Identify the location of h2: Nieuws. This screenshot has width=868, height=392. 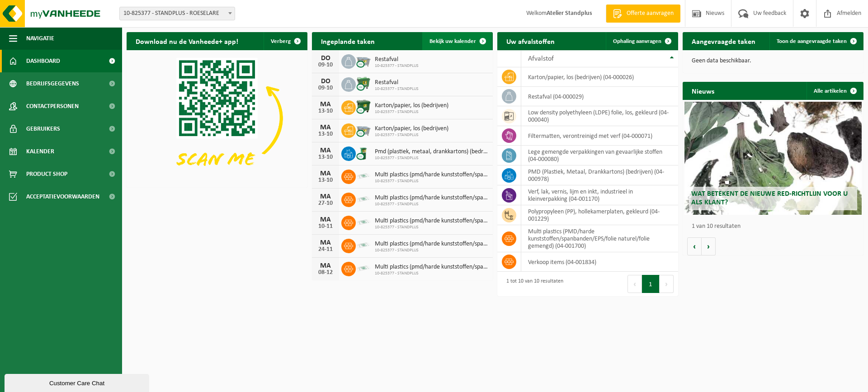
(703, 91).